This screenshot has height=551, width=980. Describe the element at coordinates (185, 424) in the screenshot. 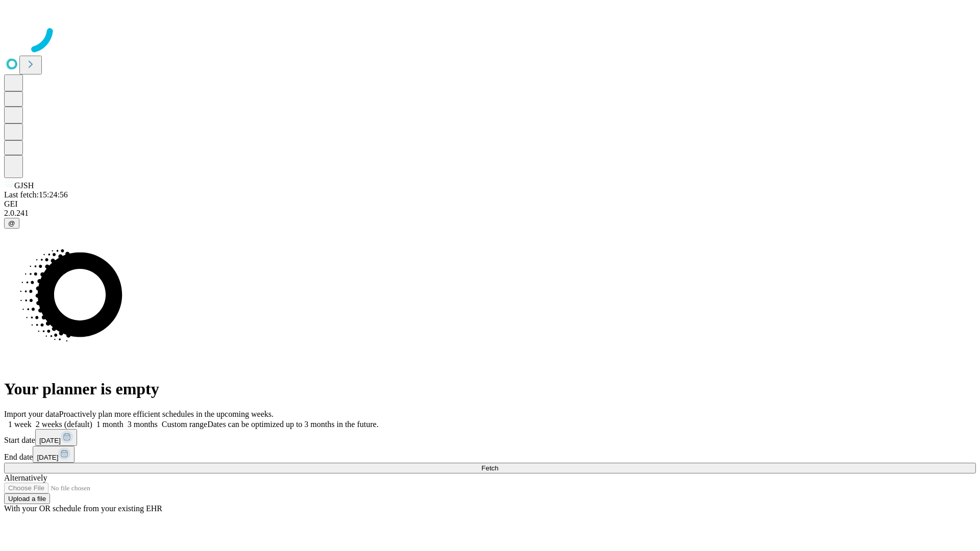

I see `span: Custom range` at that location.